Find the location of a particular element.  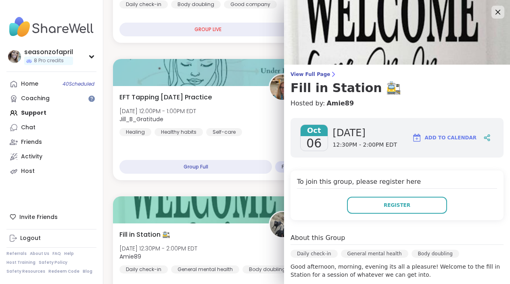

span: 12:30PM - 2:00PM EDT is located at coordinates (365, 145).